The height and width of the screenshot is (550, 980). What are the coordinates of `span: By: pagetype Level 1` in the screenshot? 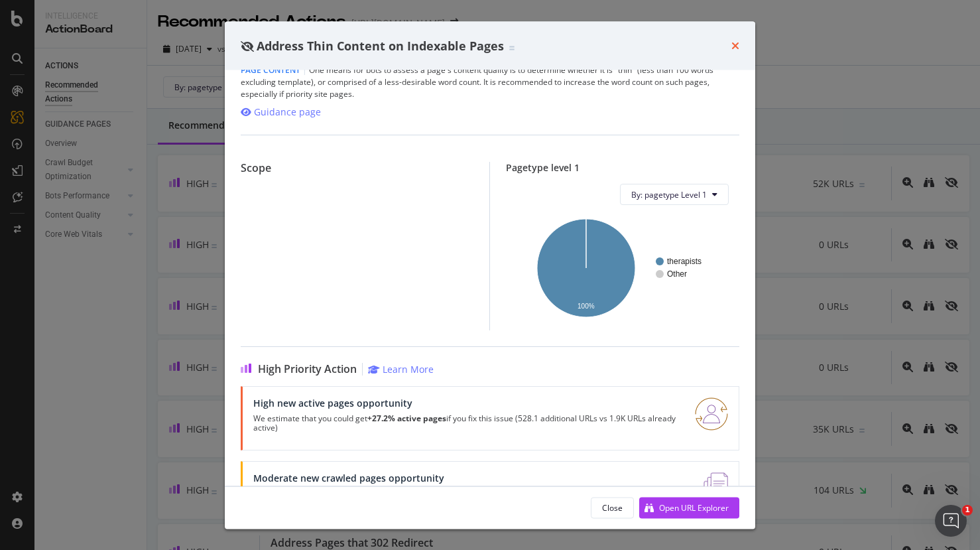 It's located at (669, 194).